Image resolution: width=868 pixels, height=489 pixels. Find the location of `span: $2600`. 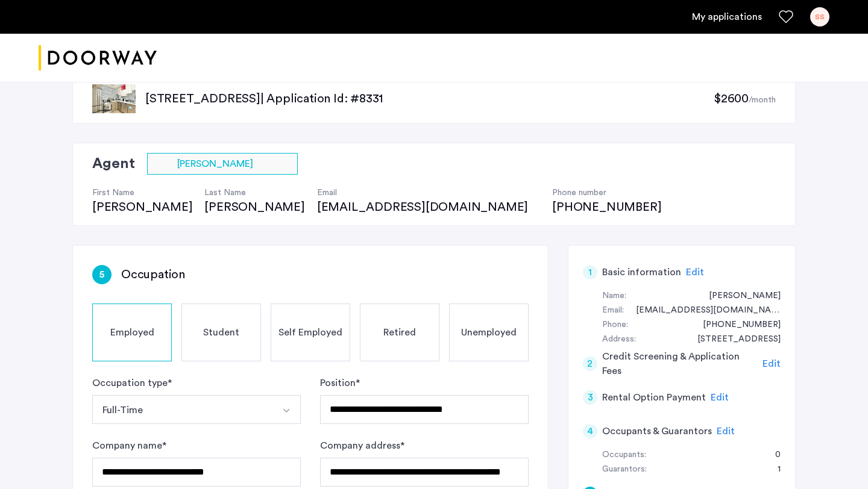

span: $2600 is located at coordinates (731, 98).